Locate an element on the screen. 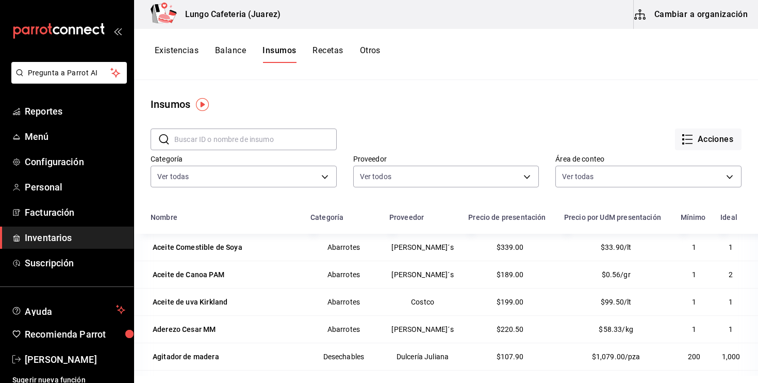 This screenshot has width=758, height=383. label: Área de conteo is located at coordinates (648, 159).